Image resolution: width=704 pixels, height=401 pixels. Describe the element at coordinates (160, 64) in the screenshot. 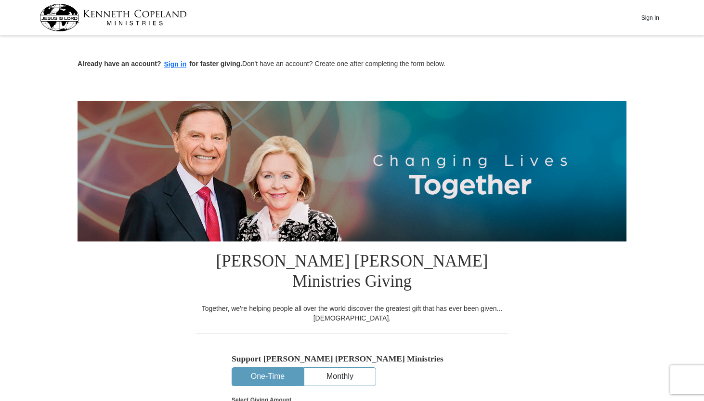

I see `strong: Already have an account? for faster giving.` at that location.